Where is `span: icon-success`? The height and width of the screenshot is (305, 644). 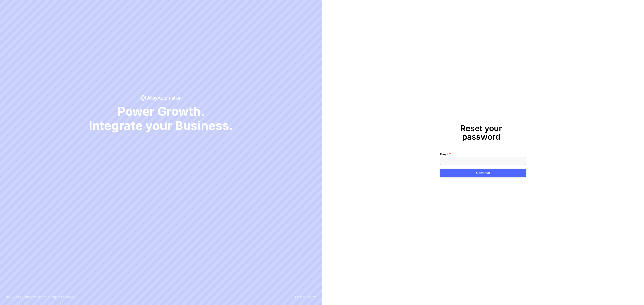
span: icon-success is located at coordinates (161, 98).